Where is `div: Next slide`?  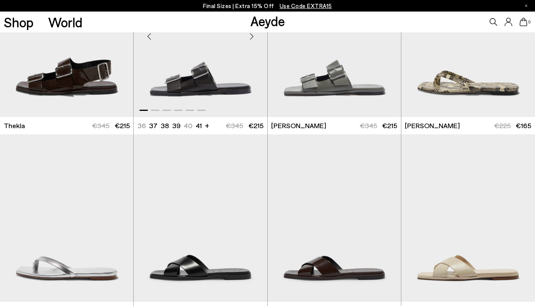 div: Next slide is located at coordinates (252, 36).